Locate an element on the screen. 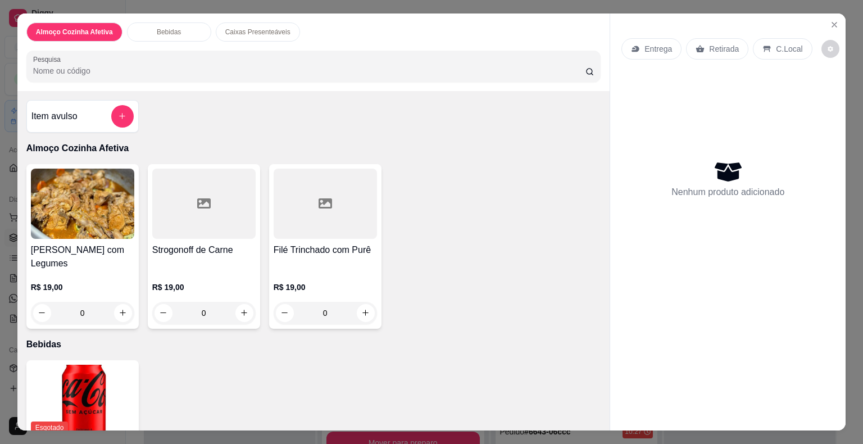 This screenshot has width=863, height=444. button: add-separate-item is located at coordinates (122, 116).